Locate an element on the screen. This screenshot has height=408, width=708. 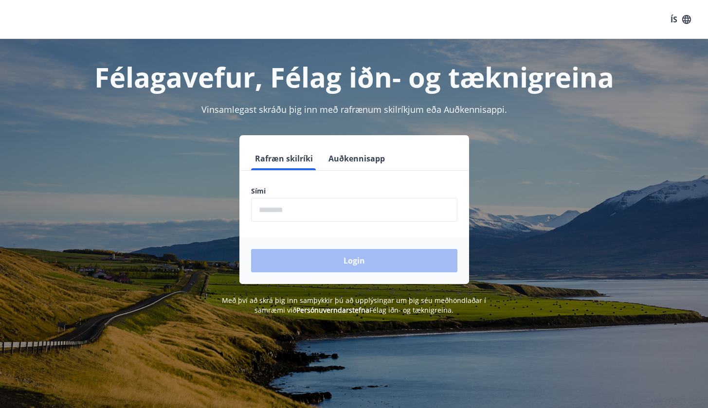
button: Auðkennisapp is located at coordinates (357, 159).